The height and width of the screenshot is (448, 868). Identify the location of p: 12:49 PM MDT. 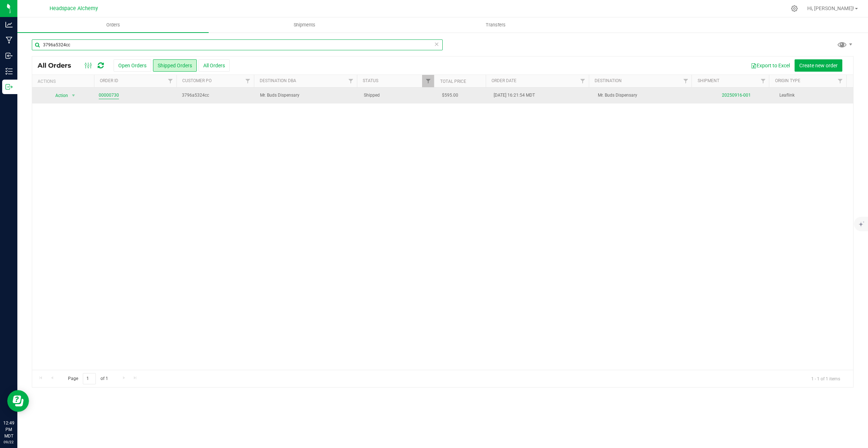
(8, 430).